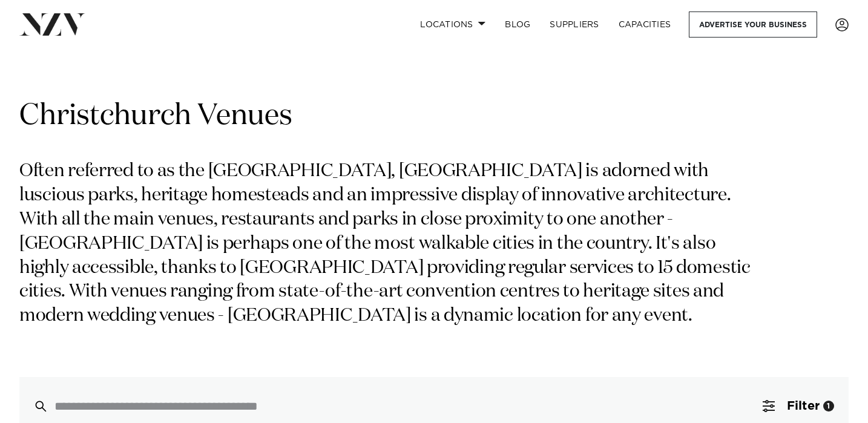  Describe the element at coordinates (52, 24) in the screenshot. I see `img: nzv-logo.png` at that location.